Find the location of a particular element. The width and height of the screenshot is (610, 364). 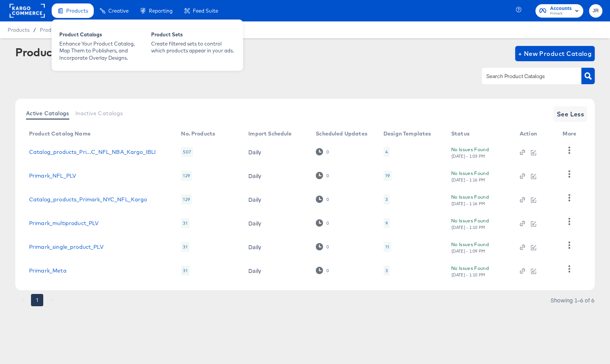

span: + New Product Catalog is located at coordinates (555, 54).